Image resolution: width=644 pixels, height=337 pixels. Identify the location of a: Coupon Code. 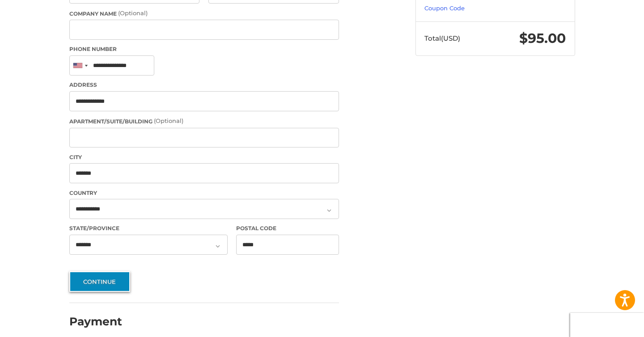
(444, 8).